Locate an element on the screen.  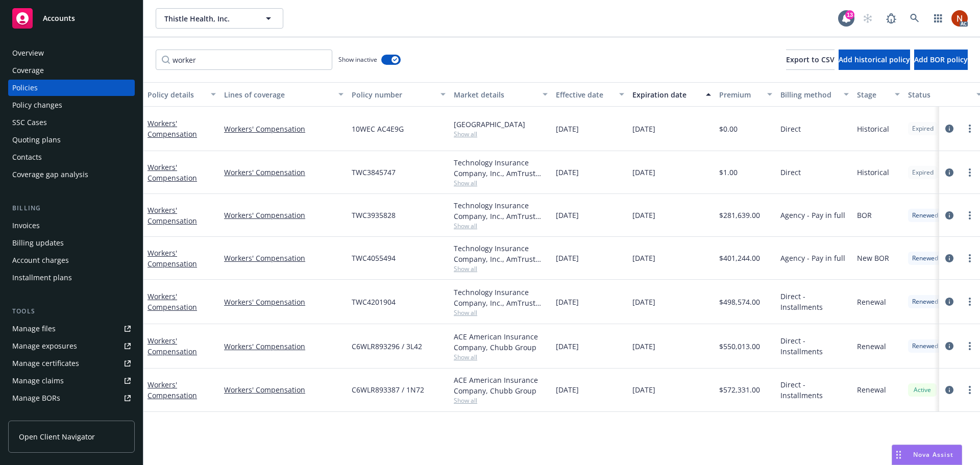
span: C6WLR893296 / 3L42 is located at coordinates (387, 345).